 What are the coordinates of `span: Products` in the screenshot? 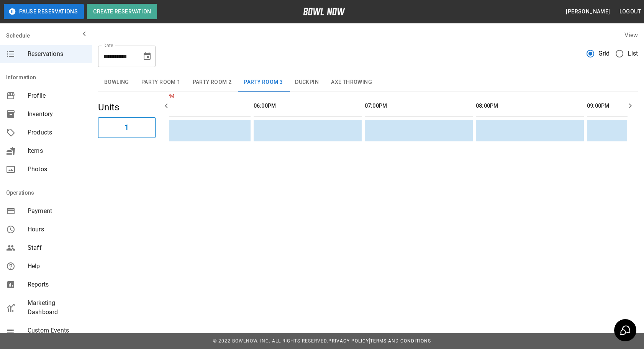 It's located at (57, 133).